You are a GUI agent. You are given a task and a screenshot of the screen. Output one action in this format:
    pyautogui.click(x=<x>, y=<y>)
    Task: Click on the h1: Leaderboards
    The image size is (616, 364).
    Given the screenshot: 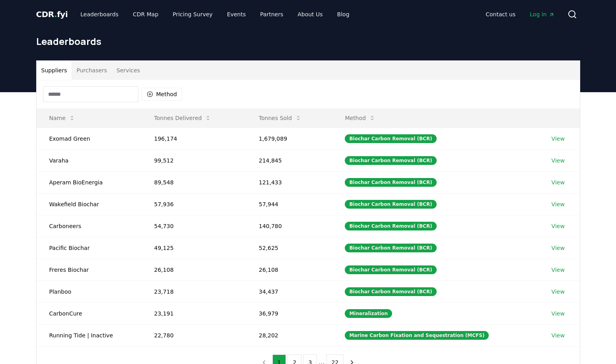 What is the action you would take?
    pyautogui.click(x=308, y=41)
    